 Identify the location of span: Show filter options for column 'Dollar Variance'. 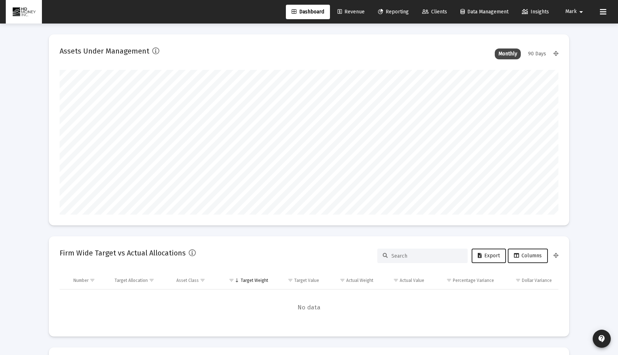
(518, 280).